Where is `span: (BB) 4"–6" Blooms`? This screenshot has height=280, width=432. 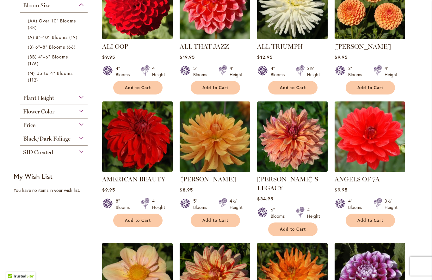
span: (BB) 4"–6" Blooms is located at coordinates (48, 57).